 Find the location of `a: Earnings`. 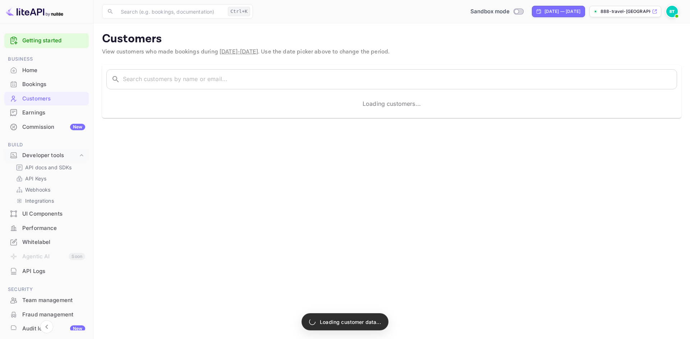

a: Earnings is located at coordinates (46, 112).